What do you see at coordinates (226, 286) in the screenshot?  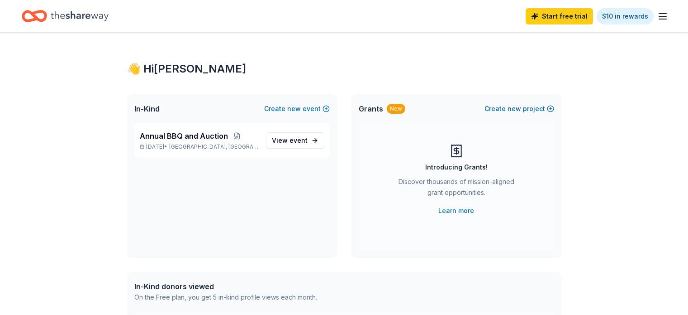 I see `div: In-Kind donors viewed` at bounding box center [226, 286].